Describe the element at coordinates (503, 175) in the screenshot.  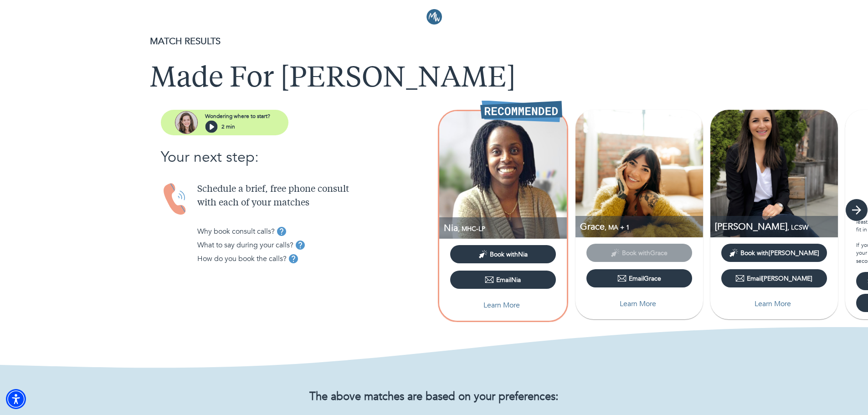
I see `img: Nia Millington profile` at that location.